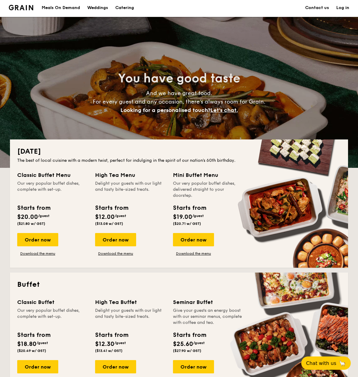  Describe the element at coordinates (179, 79) in the screenshot. I see `span: You have good taste` at that location.